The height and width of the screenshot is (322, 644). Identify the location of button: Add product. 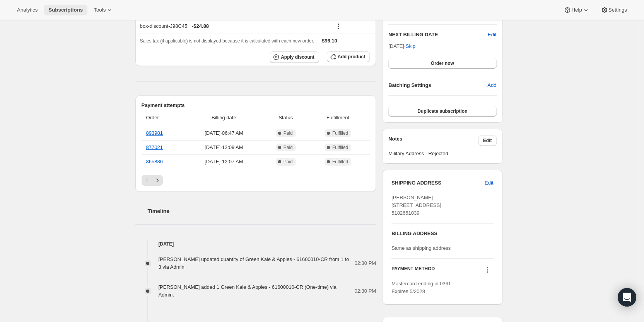
(348, 57).